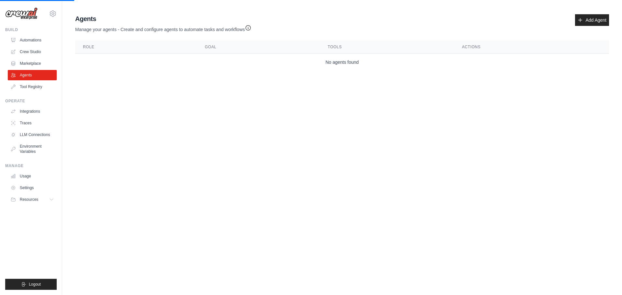 The image size is (622, 295). What do you see at coordinates (387, 47) in the screenshot?
I see `th: Tools` at bounding box center [387, 47].